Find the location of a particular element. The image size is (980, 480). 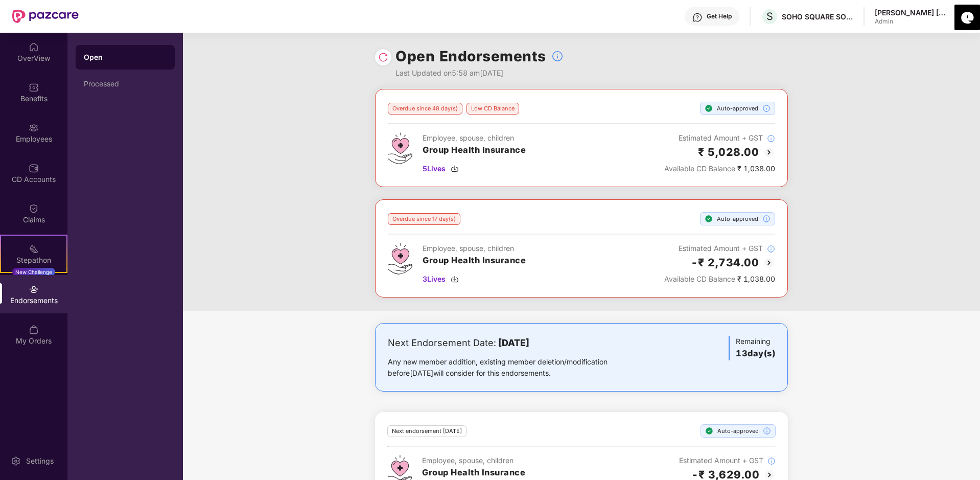

div: Open is located at coordinates (125, 57).